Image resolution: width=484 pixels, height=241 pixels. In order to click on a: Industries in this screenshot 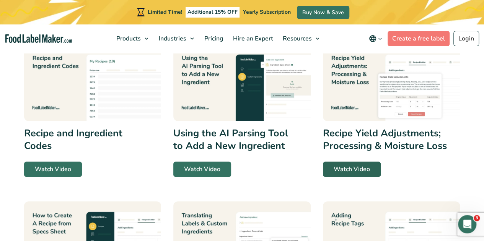, I will do `click(176, 39)`.